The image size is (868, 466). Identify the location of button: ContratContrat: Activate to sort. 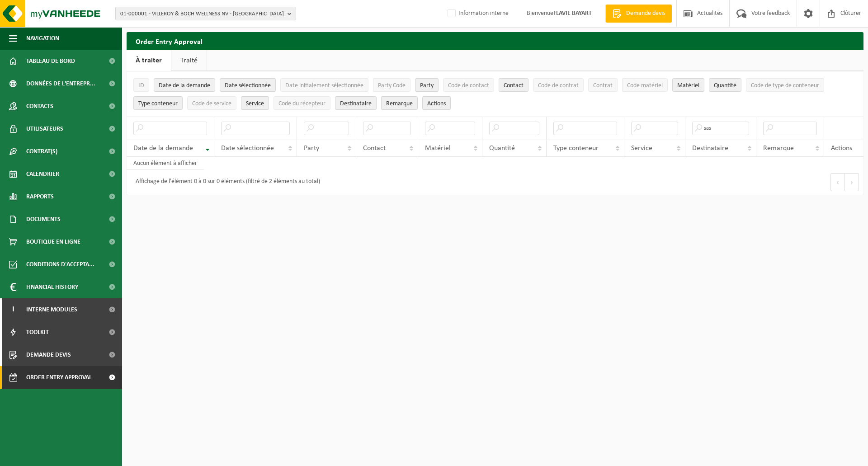
(602, 85).